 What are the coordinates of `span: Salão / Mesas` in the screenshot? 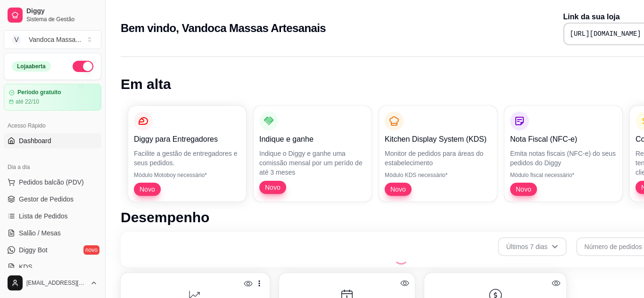 It's located at (39, 233).